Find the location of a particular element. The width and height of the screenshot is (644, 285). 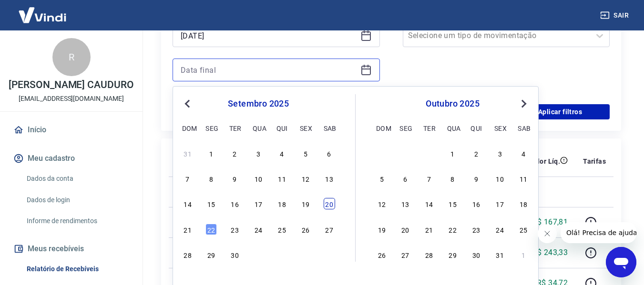

div: Choose quinta-feira, 30 de outubro de 2025 is located at coordinates (476, 255).